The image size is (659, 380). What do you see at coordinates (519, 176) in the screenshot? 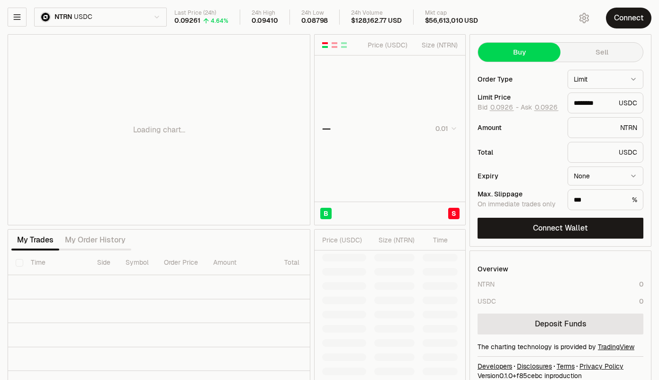
I see `div: Expiry` at bounding box center [519, 176].